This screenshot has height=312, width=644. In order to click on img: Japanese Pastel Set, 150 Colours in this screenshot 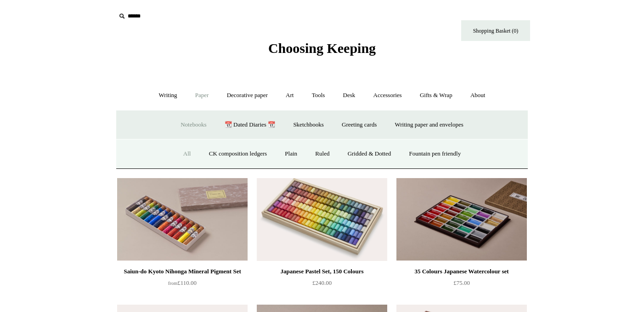, I will do `click(322, 220)`.